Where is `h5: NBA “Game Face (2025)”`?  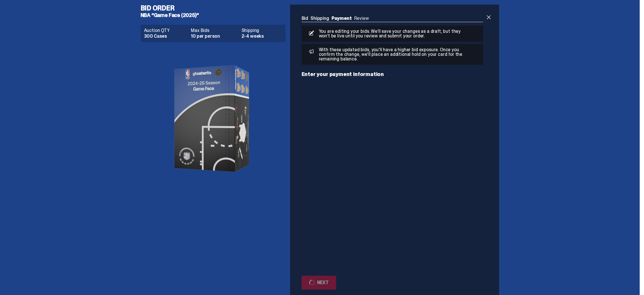 h5: NBA “Game Face (2025)” is located at coordinates (215, 15).